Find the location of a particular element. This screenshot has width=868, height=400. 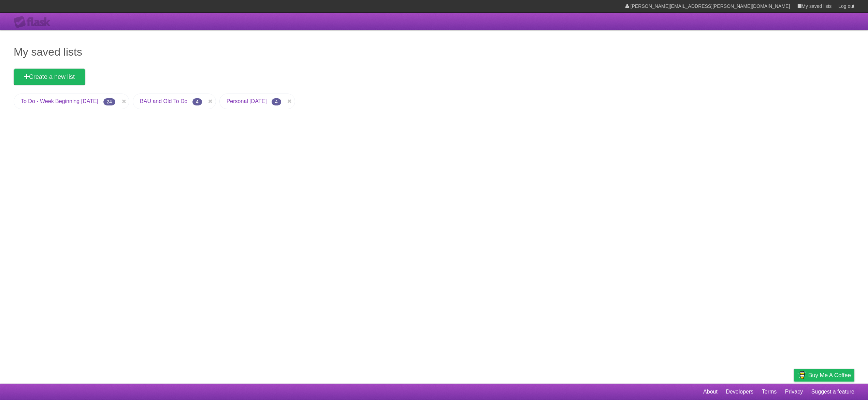

h1: My saved lists is located at coordinates (434, 52).